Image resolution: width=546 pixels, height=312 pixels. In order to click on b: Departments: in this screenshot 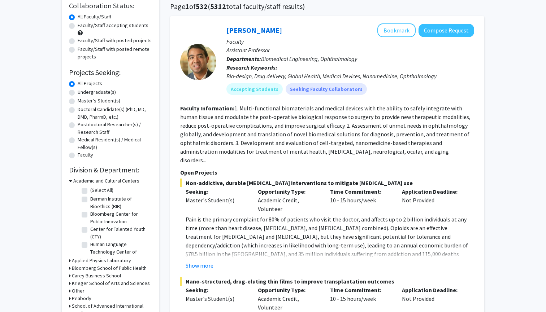, I will do `click(244, 59)`.